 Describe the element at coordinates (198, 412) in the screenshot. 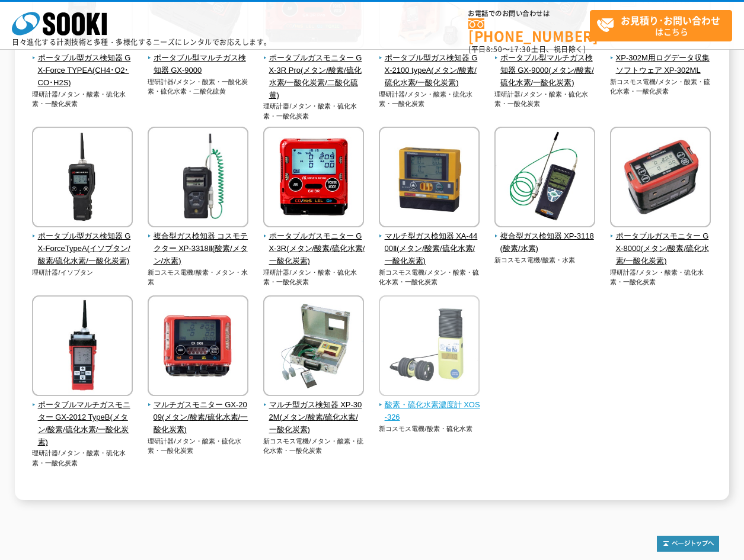

I see `a: マルチガスモニター GX-2009(メタン/酸素/硫化水素/一酸化炭素)` at that location.